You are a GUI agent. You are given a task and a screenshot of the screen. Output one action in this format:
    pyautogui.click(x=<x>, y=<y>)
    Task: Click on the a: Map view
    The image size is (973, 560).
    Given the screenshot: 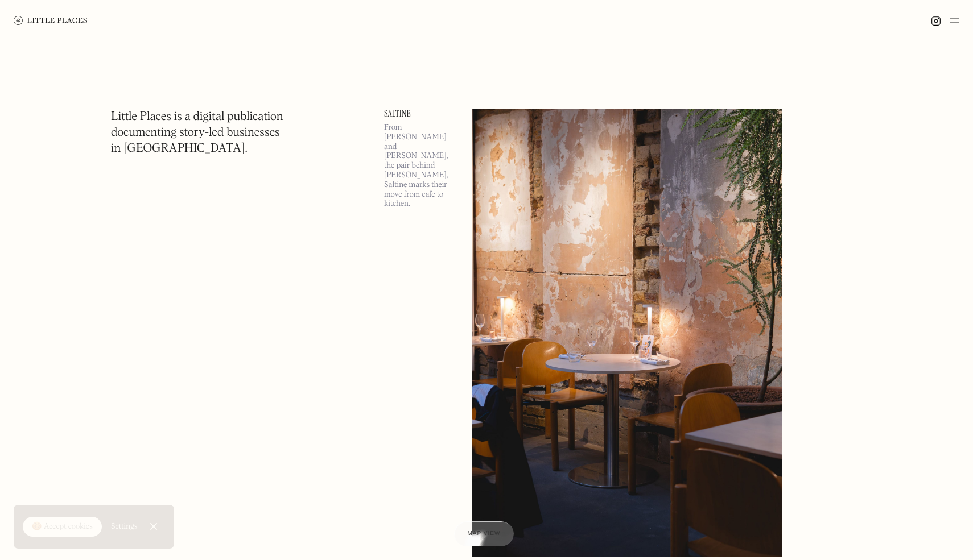 What is the action you would take?
    pyautogui.click(x=484, y=534)
    